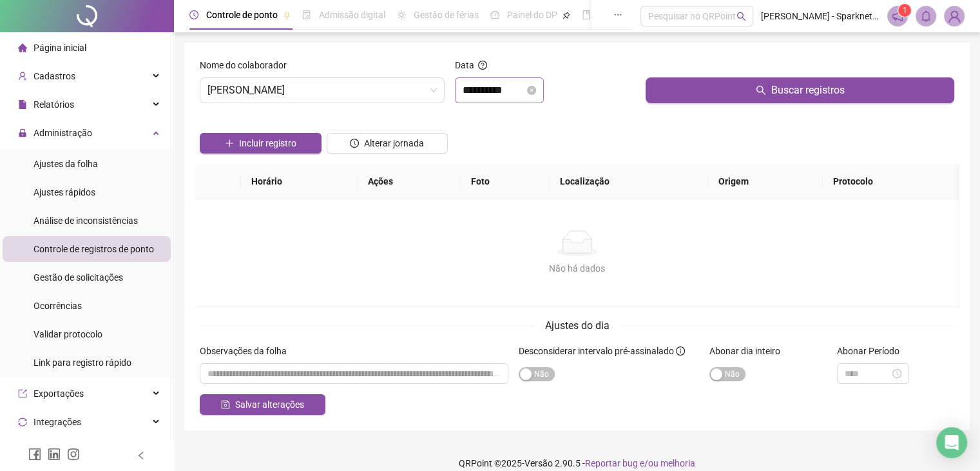 The height and width of the screenshot is (471, 980). Describe the element at coordinates (619, 15) in the screenshot. I see `span: ellipsis` at that location.